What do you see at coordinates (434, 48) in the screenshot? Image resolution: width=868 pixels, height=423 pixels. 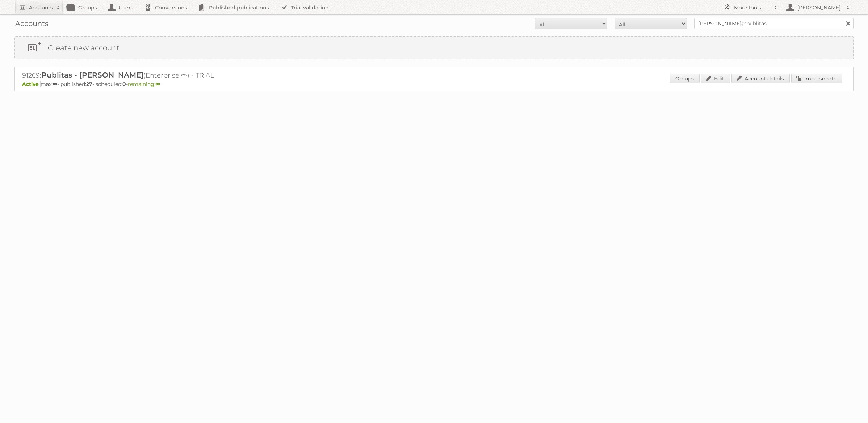 I see `a: Create new account` at bounding box center [434, 48].